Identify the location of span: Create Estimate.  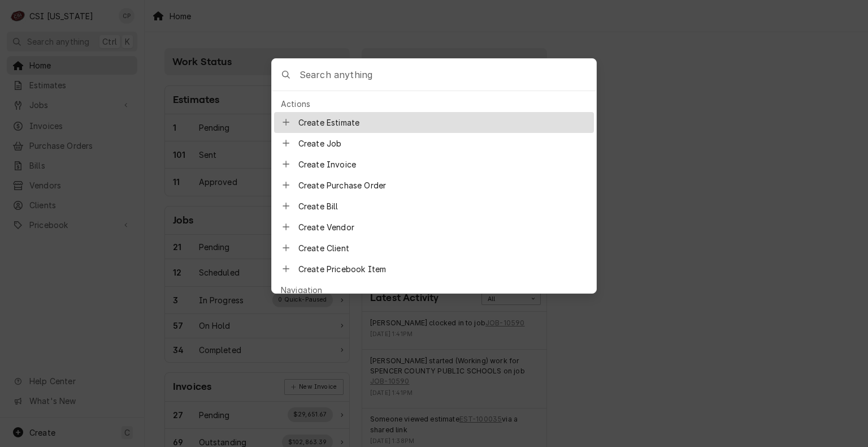
(443, 122).